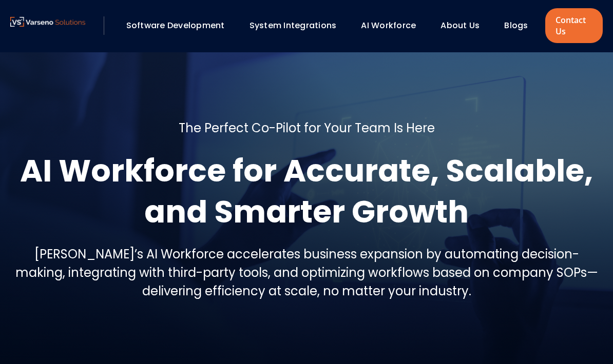 The height and width of the screenshot is (364, 613). Describe the element at coordinates (464, 26) in the screenshot. I see `div: About Us` at that location.